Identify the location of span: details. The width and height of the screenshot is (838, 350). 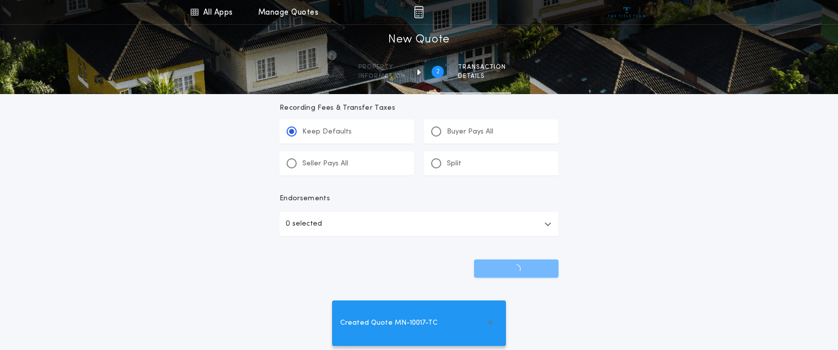
(482, 76).